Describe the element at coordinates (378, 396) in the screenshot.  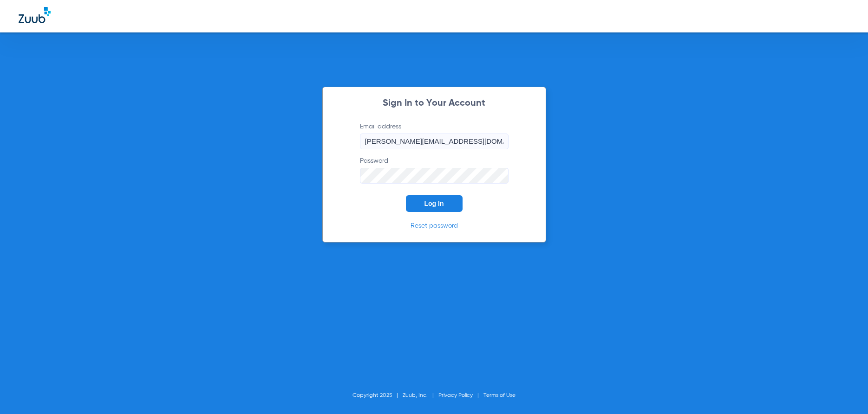
I see `li: Copyright 2025` at that location.